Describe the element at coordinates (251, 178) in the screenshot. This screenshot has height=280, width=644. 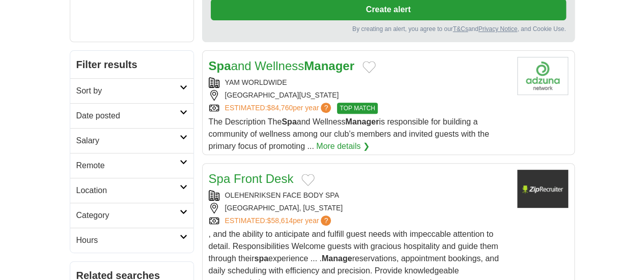
I see `a: Spa Front Desk` at that location.